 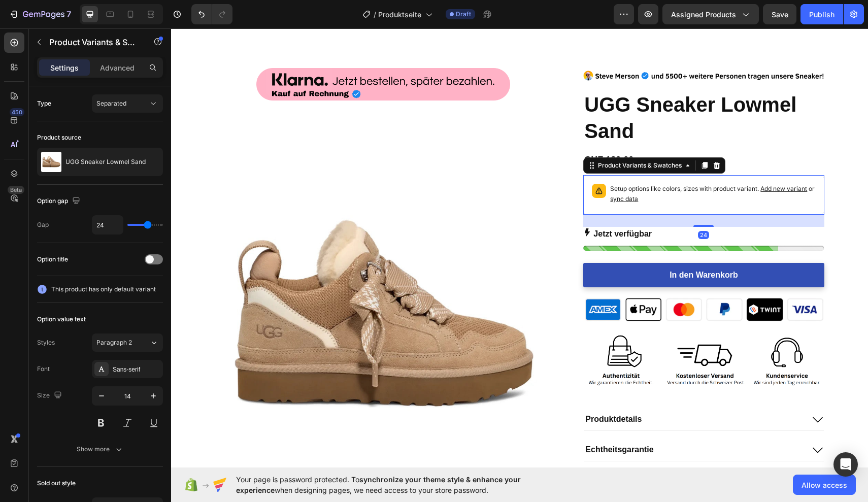 What do you see at coordinates (532, 246) in the screenshot?
I see `button: In den Warenkorb` at bounding box center [532, 246].